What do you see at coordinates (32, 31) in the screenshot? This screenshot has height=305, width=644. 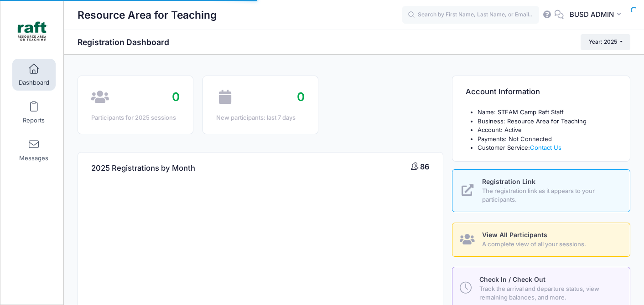 I see `img: Resource Area for Teaching` at bounding box center [32, 31].